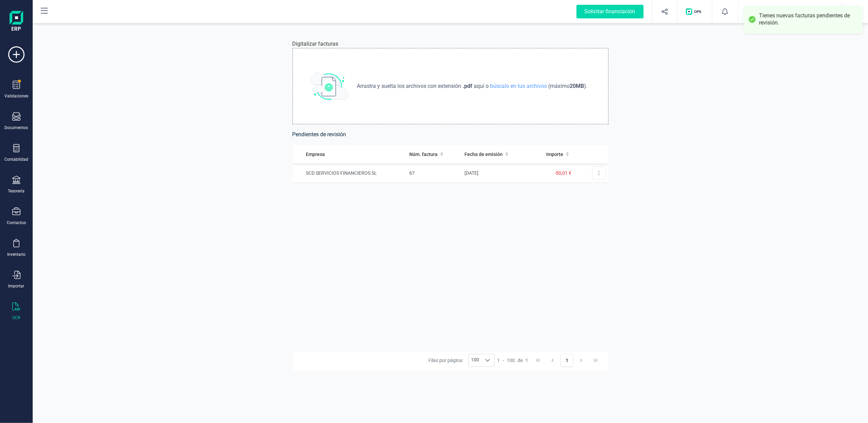 The height and width of the screenshot is (423, 868). What do you see at coordinates (552, 361) in the screenshot?
I see `button: Previous Page` at bounding box center [552, 361].